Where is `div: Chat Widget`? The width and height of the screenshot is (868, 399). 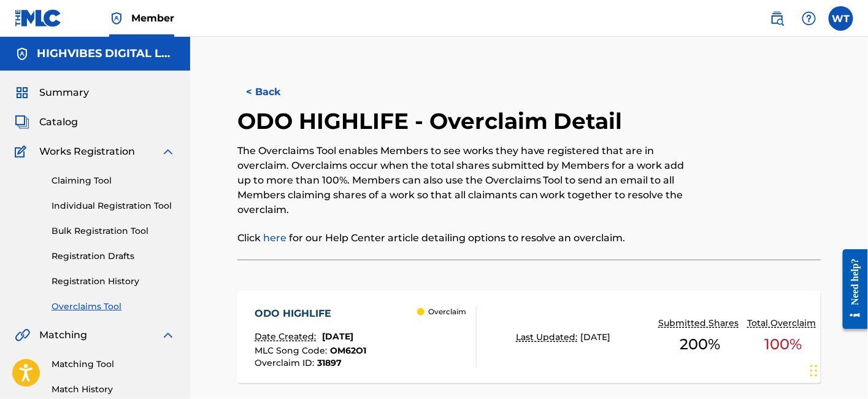
div: Chat Widget is located at coordinates (838, 369).